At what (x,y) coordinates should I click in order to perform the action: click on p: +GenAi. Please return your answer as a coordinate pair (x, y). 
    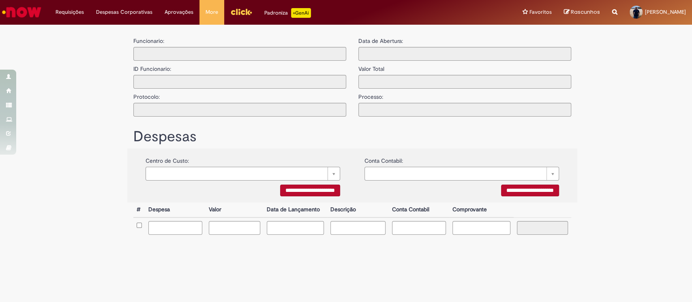
    Looking at the image, I should click on (301, 13).